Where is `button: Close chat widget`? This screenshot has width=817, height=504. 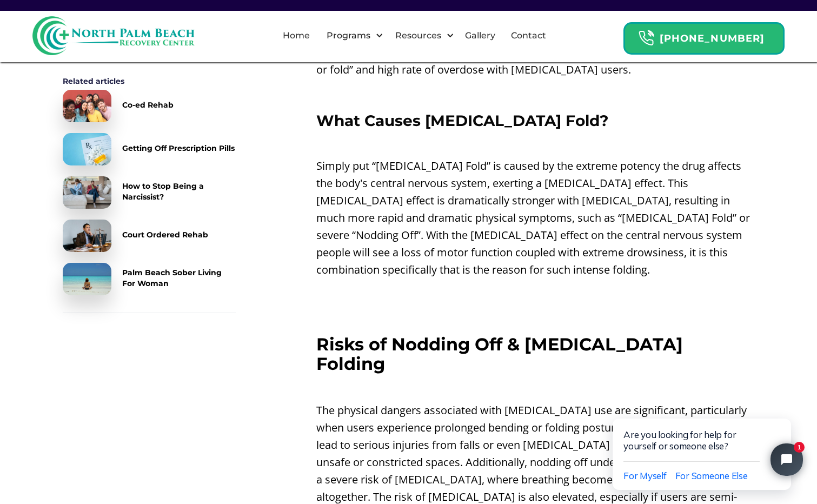 button: Close chat widget is located at coordinates (197, 76).